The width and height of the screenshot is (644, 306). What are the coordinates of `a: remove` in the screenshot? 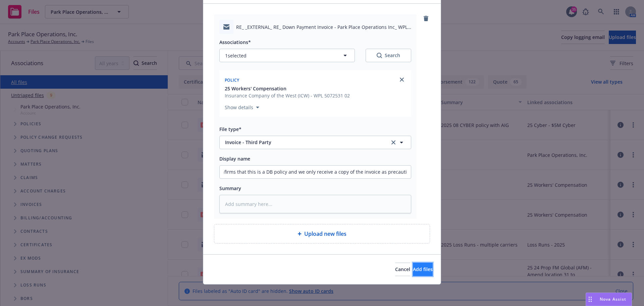 It's located at (426, 19).